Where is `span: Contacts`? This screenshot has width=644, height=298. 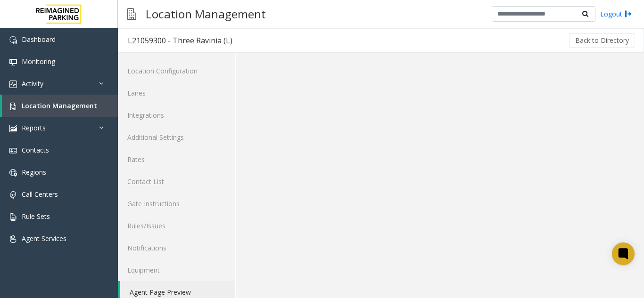
span: Contacts is located at coordinates (35, 150).